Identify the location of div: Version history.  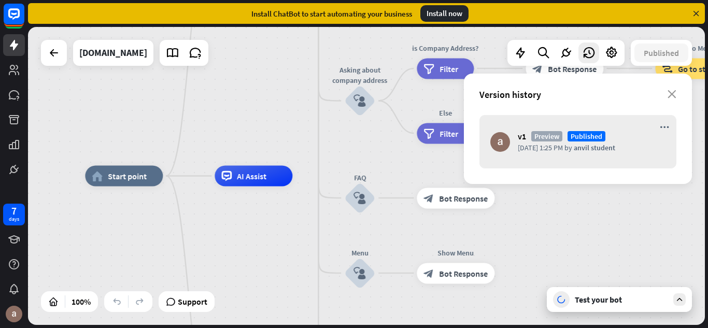
(573, 94).